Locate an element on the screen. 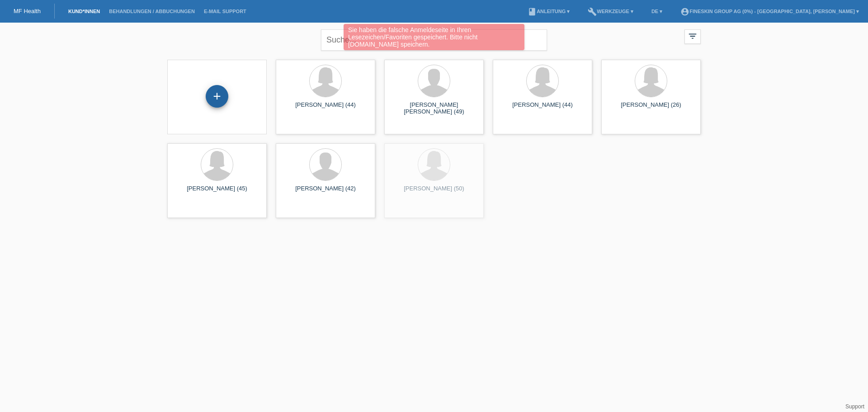  i: build is located at coordinates (592, 12).